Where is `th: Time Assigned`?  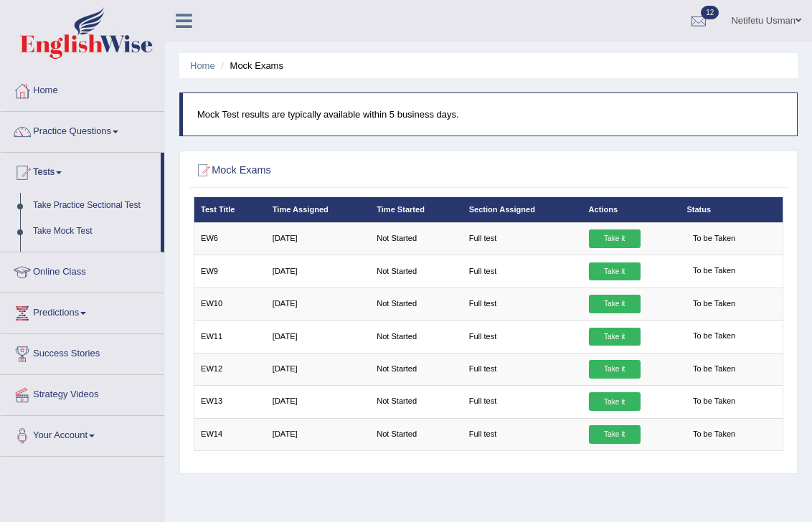
th: Time Assigned is located at coordinates (317, 210).